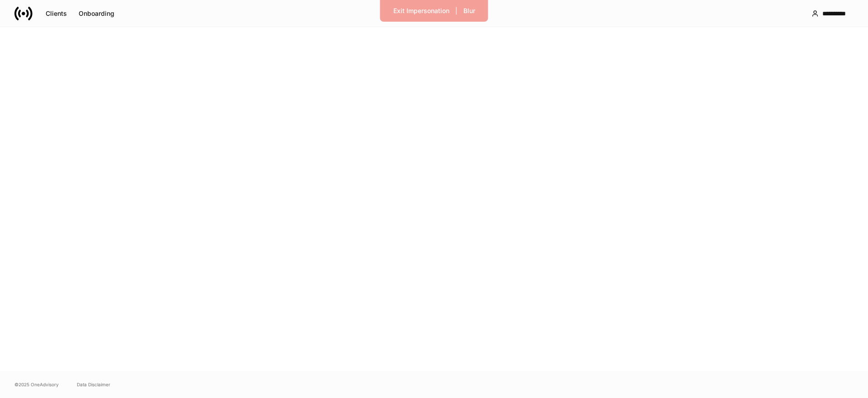 The image size is (868, 398). What do you see at coordinates (56, 14) in the screenshot?
I see `button: Clients` at bounding box center [56, 14].